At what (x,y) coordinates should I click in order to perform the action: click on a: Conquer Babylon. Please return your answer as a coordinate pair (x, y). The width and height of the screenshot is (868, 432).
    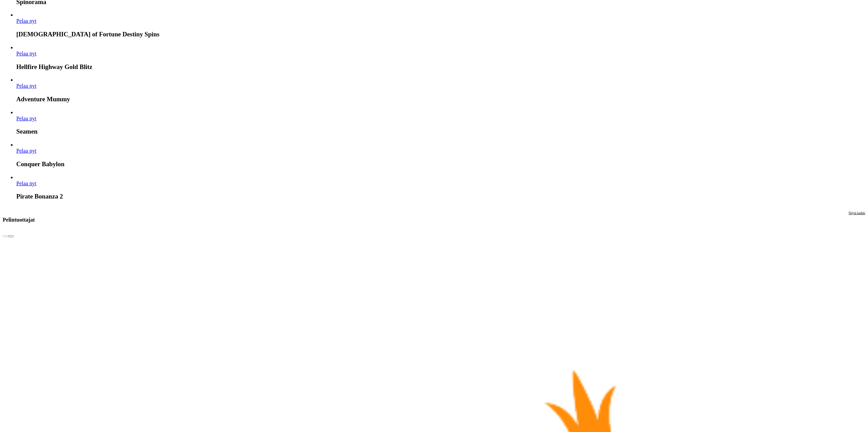
    Looking at the image, I should click on (26, 150).